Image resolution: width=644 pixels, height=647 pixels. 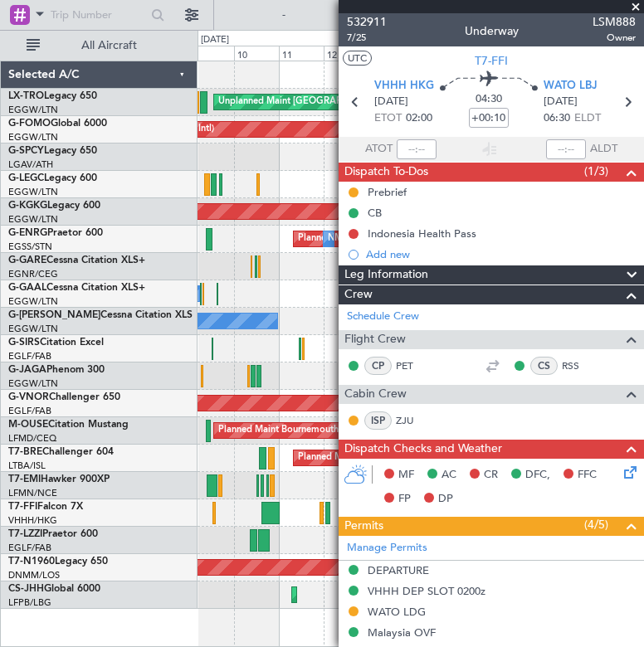 What do you see at coordinates (595, 525) in the screenshot?
I see `span: (4/5)` at bounding box center [595, 525].